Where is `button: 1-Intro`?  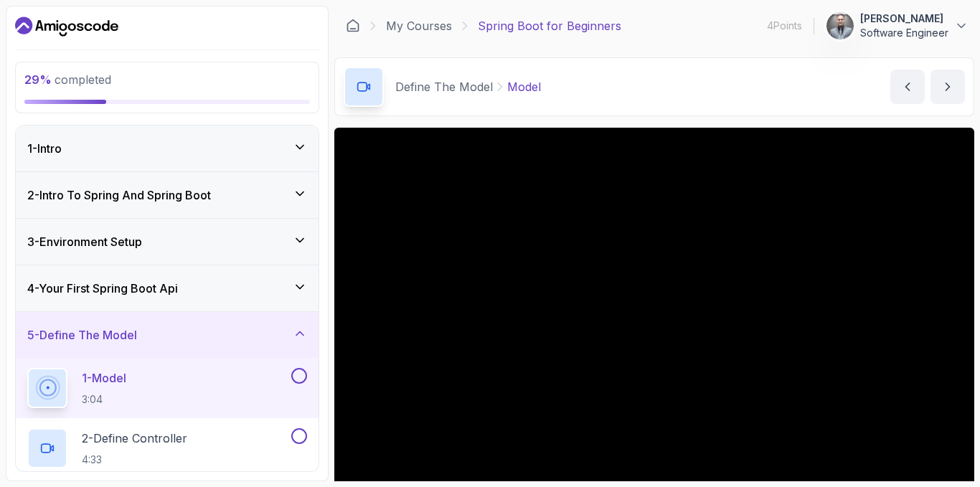 button: 1-Intro is located at coordinates (167, 149).